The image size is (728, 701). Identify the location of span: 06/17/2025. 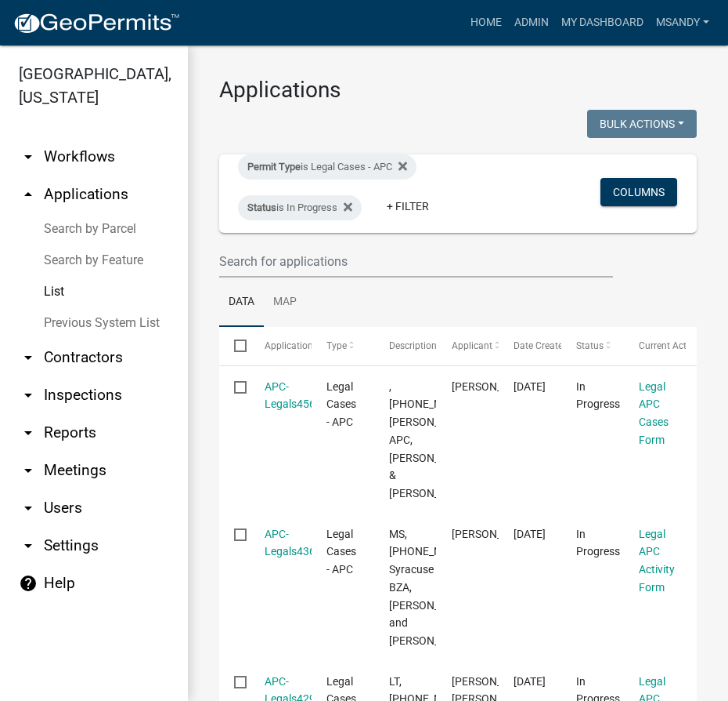
(529, 534).